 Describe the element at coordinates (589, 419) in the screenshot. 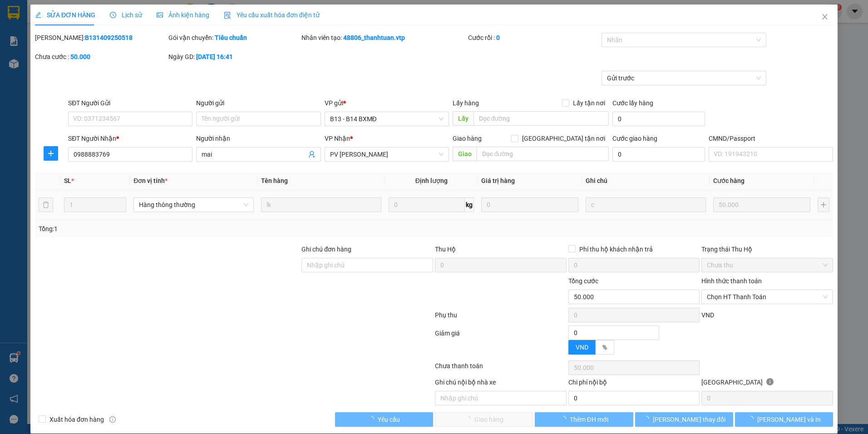

I see `span: Thêm ĐH mới` at that location.